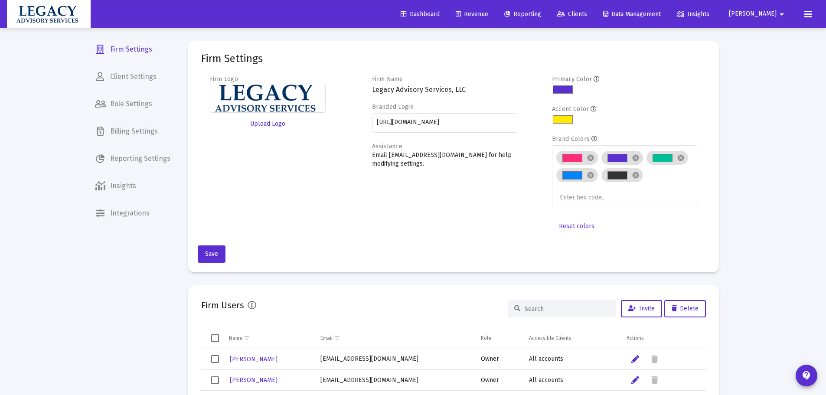 Image resolution: width=826 pixels, height=395 pixels. Describe the element at coordinates (133, 213) in the screenshot. I see `a: Integrations` at that location.